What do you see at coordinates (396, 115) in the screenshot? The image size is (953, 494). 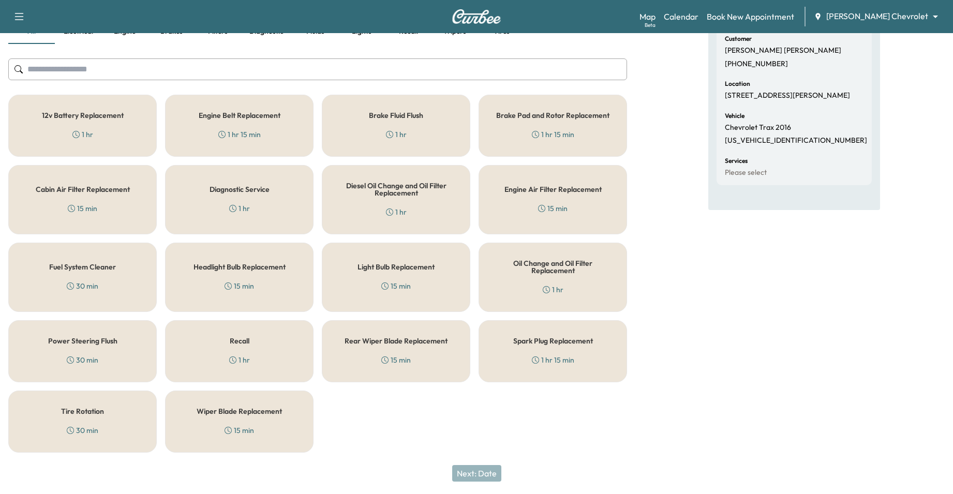 I see `h5: Brake Fluid Flush` at bounding box center [396, 115].